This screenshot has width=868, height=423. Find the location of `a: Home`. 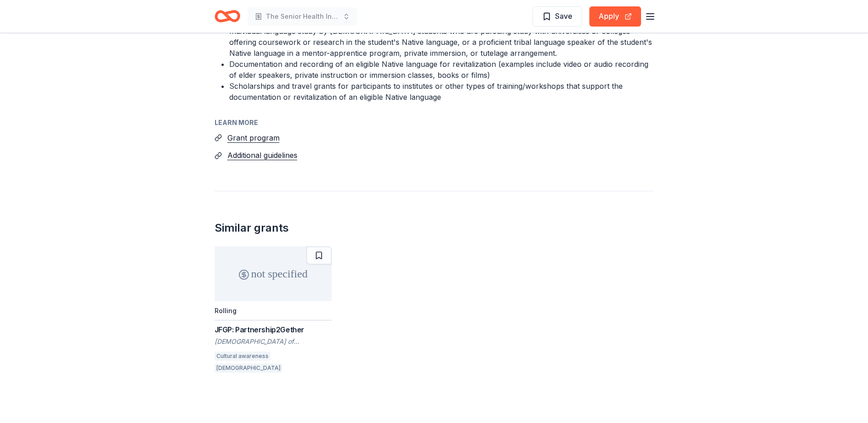

a: Home is located at coordinates (228, 16).